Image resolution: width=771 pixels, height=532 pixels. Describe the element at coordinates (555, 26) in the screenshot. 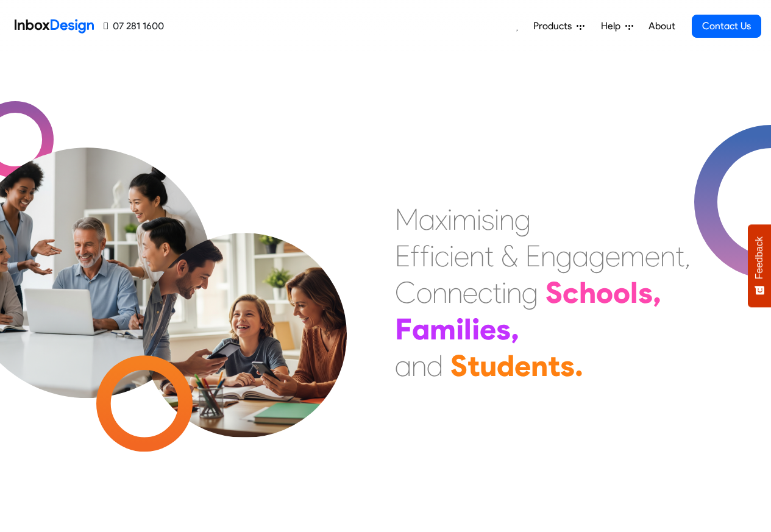

I see `span: Products` at that location.